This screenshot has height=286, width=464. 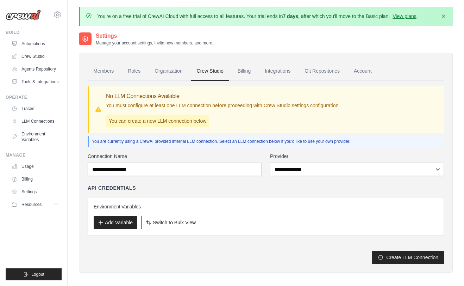 What do you see at coordinates (33, 32) in the screenshot?
I see `div: Build` at bounding box center [33, 32].